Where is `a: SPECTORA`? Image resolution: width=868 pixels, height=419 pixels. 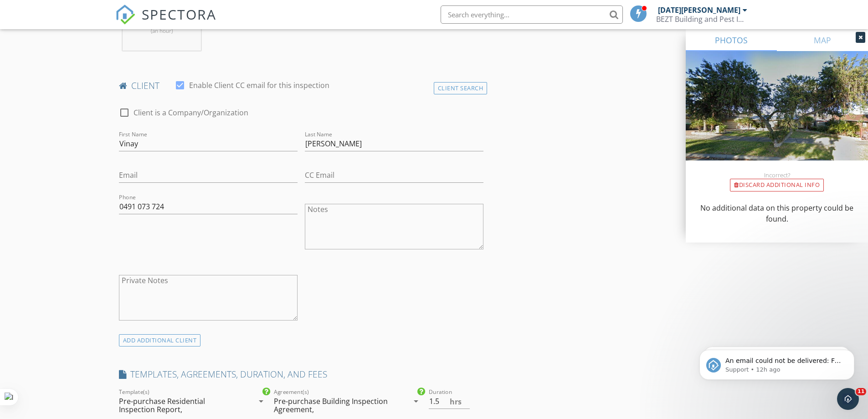
a: SPECTORA is located at coordinates (166, 22).